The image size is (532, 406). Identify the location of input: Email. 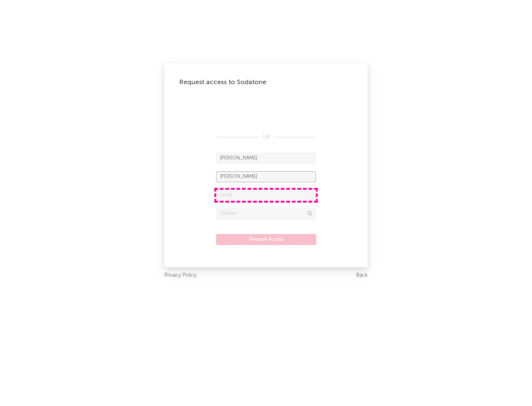
(266, 195).